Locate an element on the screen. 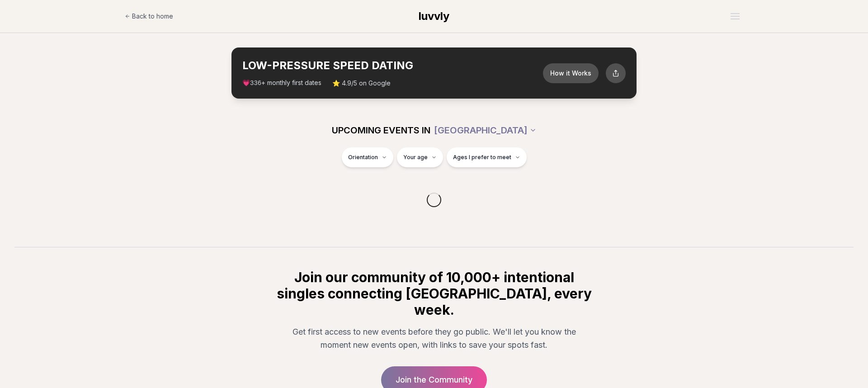  p: Get first access to new events before they go public. We'll let you know the moment new events op... is located at coordinates (434, 338).